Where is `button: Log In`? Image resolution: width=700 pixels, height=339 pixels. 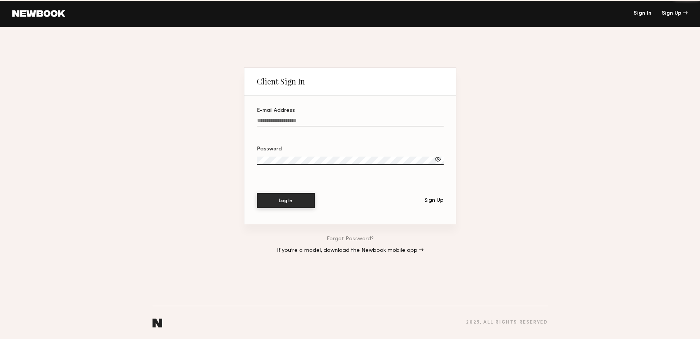 button: Log In is located at coordinates (286, 201).